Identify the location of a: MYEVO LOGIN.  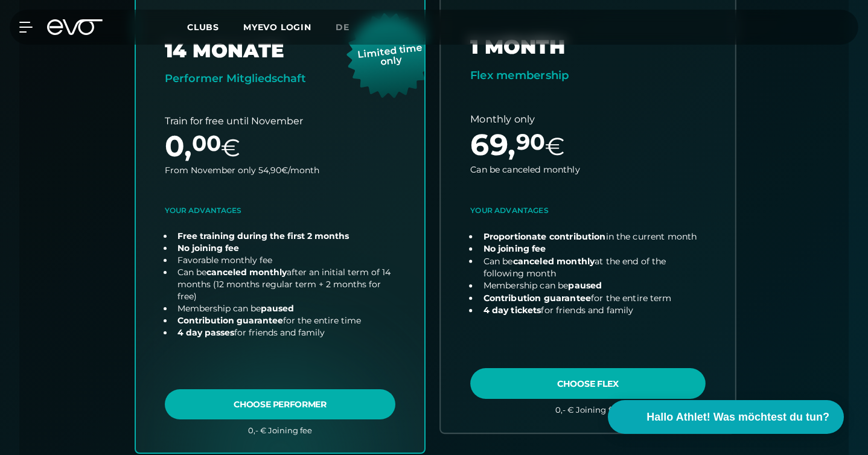
(277, 27).